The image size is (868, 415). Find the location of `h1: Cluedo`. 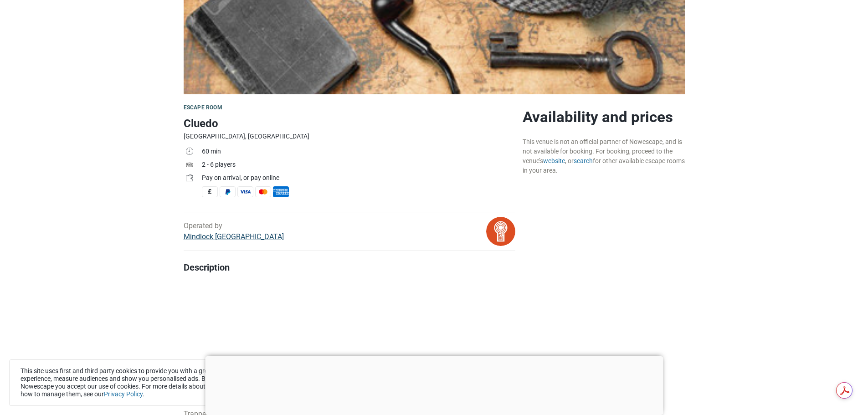

h1: Cluedo is located at coordinates (349, 123).